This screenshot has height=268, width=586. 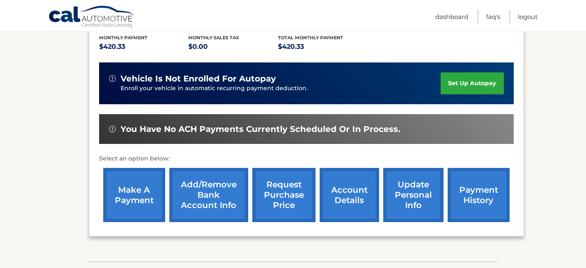 What do you see at coordinates (479, 195) in the screenshot?
I see `a: payment history` at bounding box center [479, 195].